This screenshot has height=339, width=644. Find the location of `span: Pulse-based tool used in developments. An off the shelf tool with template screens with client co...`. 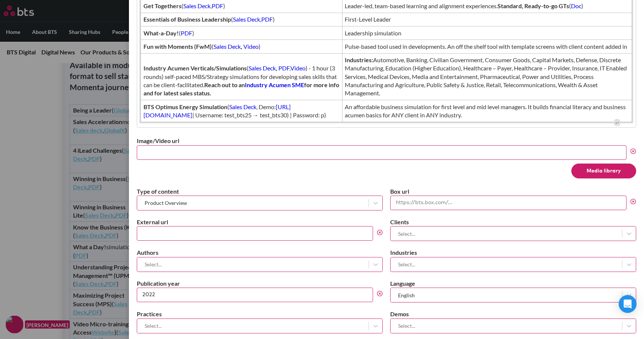

span: Pulse-based tool used in developments. An off the shelf tool with template screens with client co... is located at coordinates (487, 46).